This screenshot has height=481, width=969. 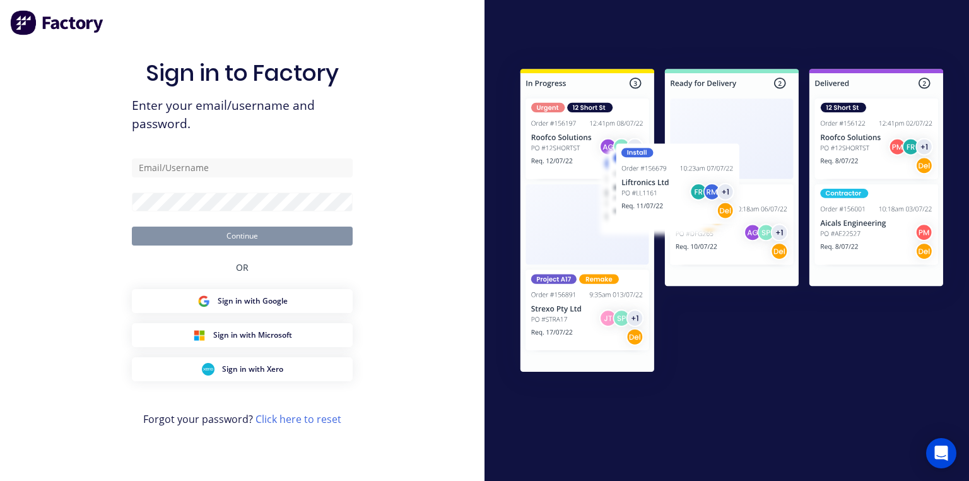 What do you see at coordinates (941, 453) in the screenshot?
I see `div: Open Intercom Messenger` at bounding box center [941, 453].